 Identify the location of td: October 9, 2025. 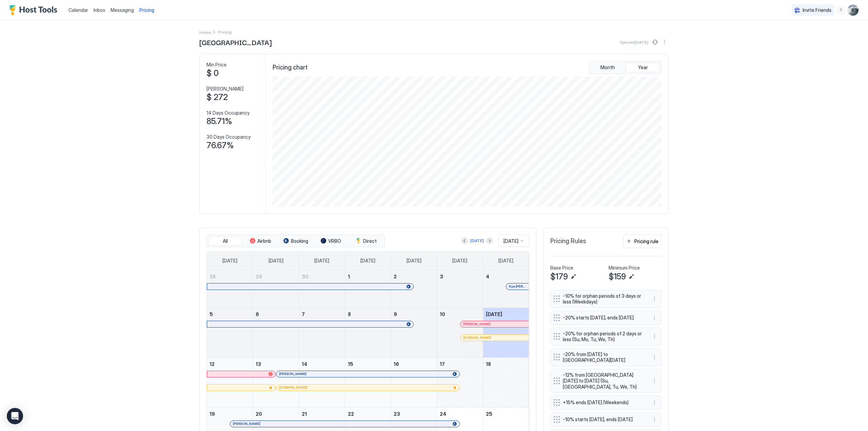
(414, 332).